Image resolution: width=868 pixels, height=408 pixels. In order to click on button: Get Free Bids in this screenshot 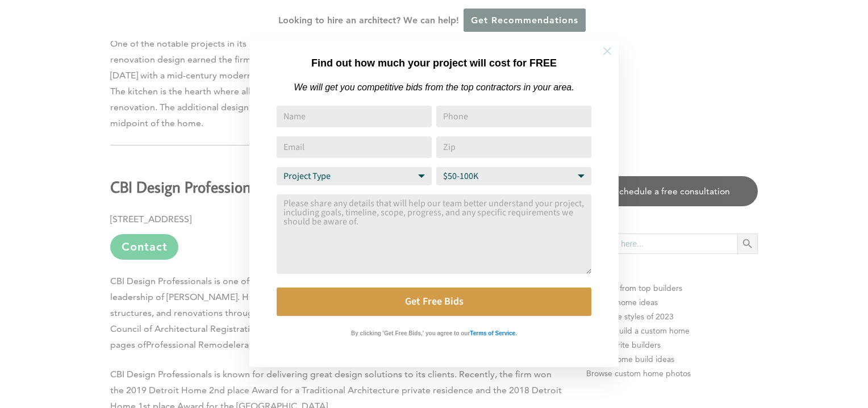, I will do `click(434, 302)`.